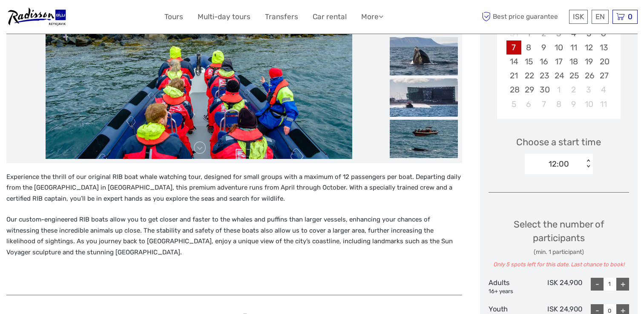 The width and height of the screenshot is (644, 314). I want to click on div: Choose Sunday, September 21st, 2025, so click(514, 75).